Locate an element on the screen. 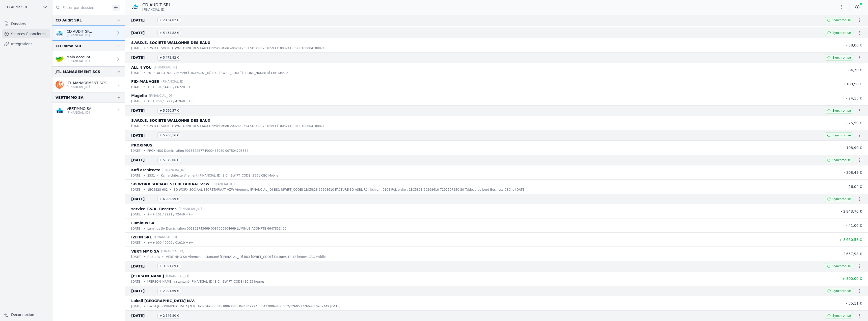 The width and height of the screenshot is (868, 321). p: SD WORX SOCIAAL SECRETARIAAT VZW is located at coordinates (170, 184).